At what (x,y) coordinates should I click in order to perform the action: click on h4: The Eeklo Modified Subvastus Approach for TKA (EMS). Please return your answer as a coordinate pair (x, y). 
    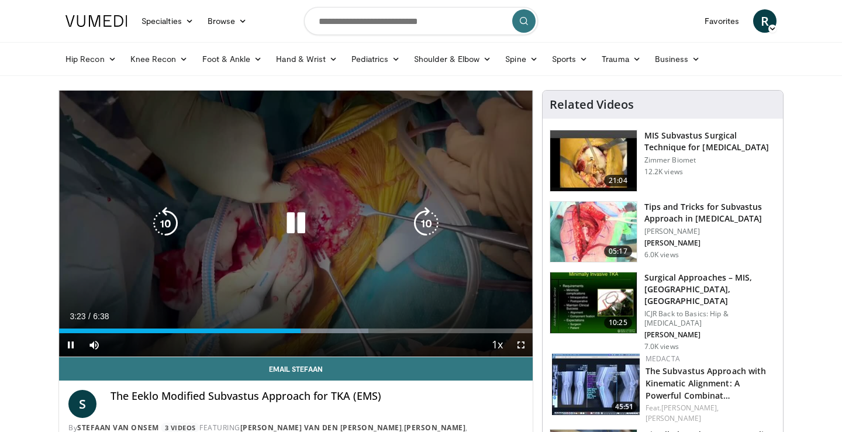
    Looking at the image, I should click on (317, 397).